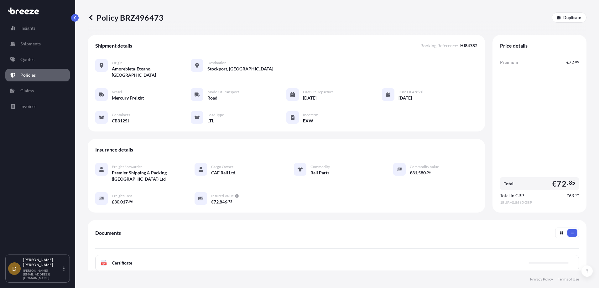  I want to click on p: Claims, so click(27, 91).